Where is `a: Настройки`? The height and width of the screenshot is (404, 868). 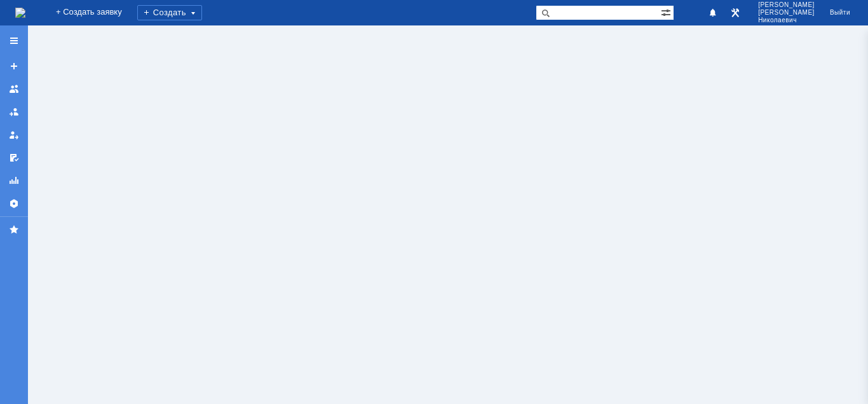 a: Настройки is located at coordinates (14, 204).